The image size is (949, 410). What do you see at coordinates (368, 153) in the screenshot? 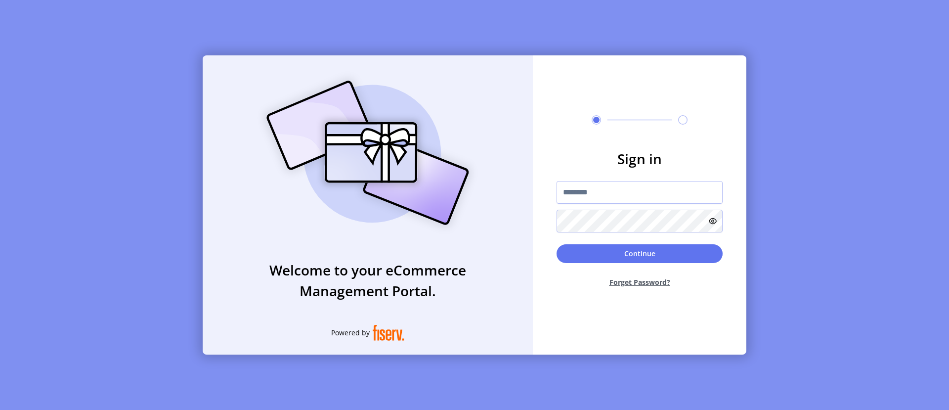
I see `img: card_Illustration.svg` at bounding box center [368, 153].